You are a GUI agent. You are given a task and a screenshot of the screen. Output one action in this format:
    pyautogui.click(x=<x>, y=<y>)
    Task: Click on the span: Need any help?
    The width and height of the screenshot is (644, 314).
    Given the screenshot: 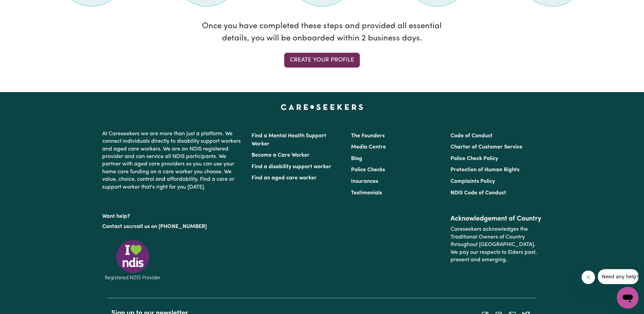 What is the action you would take?
    pyautogui.click(x=22, y=8)
    